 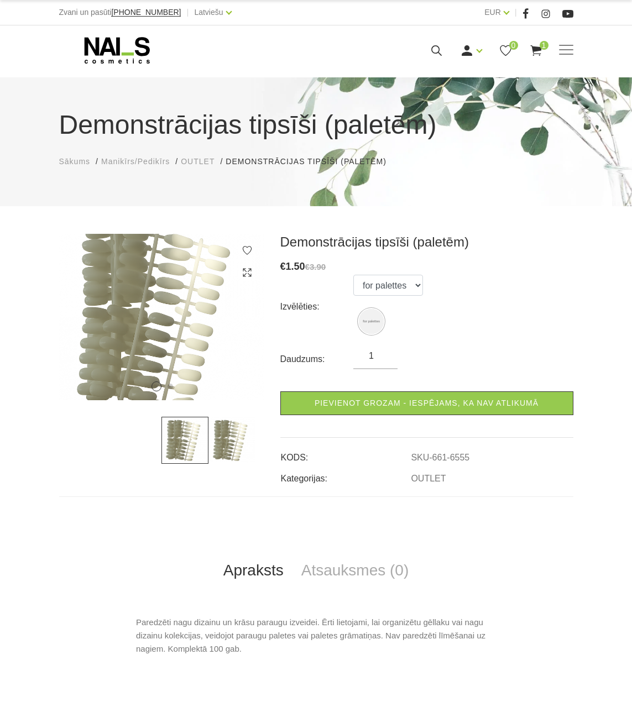 I want to click on button: 2 of 2, so click(x=170, y=386).